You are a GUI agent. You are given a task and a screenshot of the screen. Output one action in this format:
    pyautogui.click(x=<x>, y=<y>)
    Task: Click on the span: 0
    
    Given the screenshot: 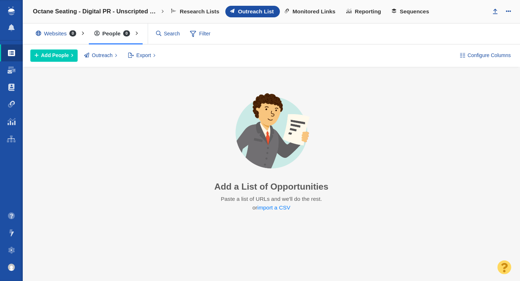 What is the action you would take?
    pyautogui.click(x=73, y=33)
    